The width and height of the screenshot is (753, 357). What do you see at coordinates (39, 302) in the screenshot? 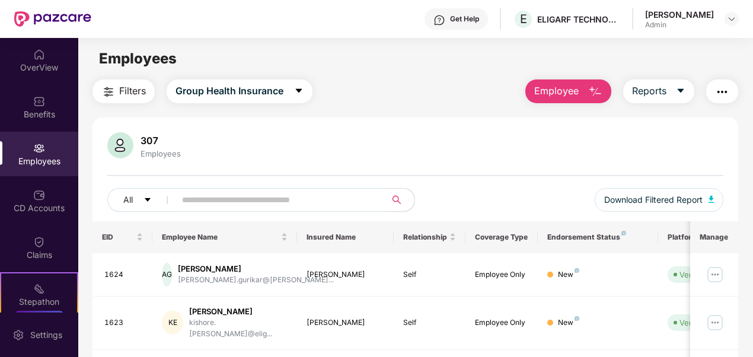
I see `div: Stepathon` at bounding box center [39, 302].